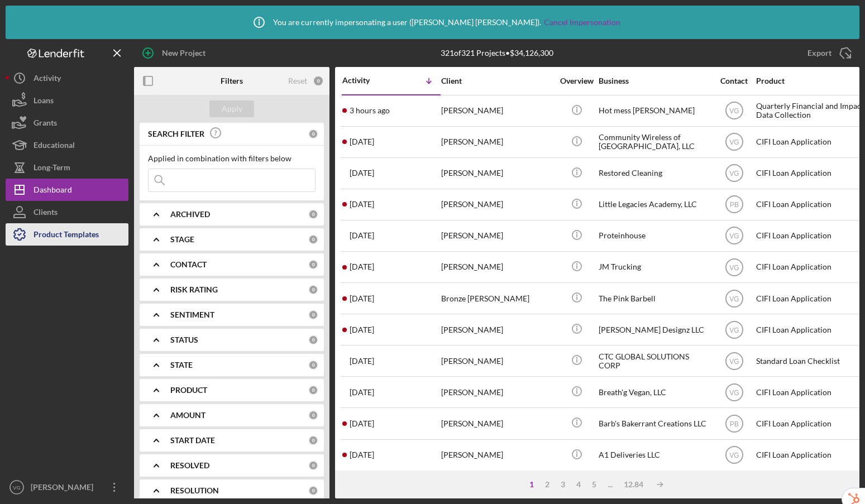  Describe the element at coordinates (655, 235) in the screenshot. I see `div: Proteinhouse` at that location.